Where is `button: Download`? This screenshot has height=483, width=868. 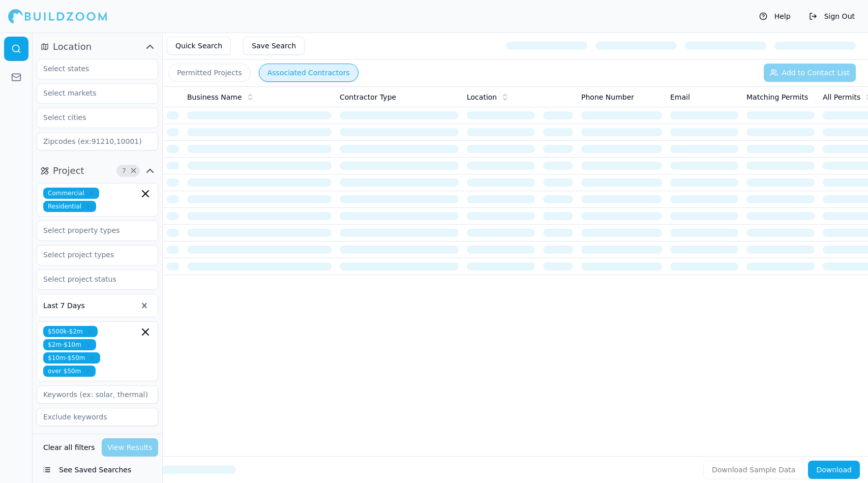
button: Download is located at coordinates (834, 470).